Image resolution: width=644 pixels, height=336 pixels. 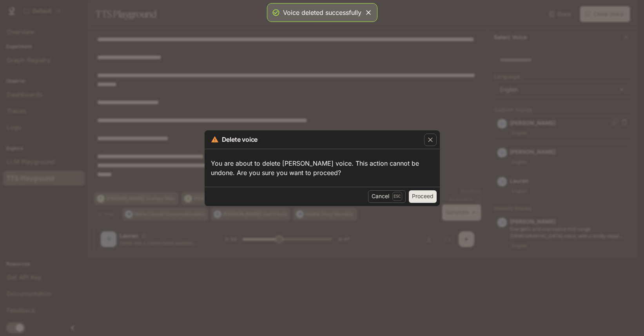 I want to click on p: Delete voice, so click(x=240, y=139).